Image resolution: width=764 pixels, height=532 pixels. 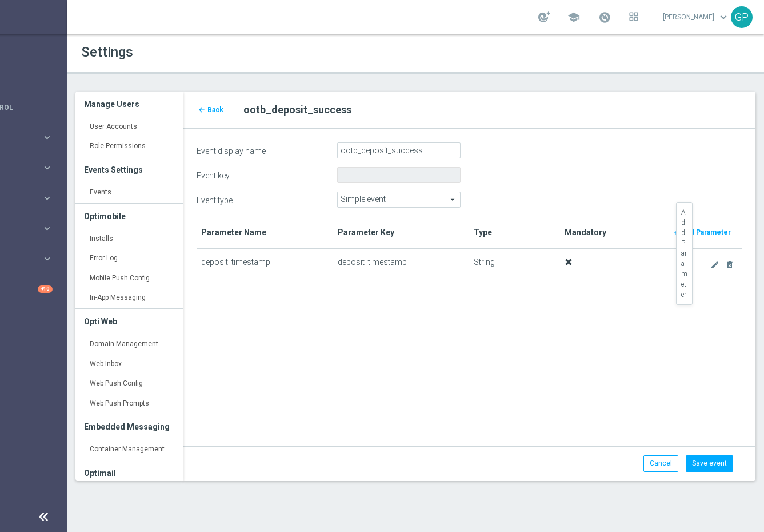 I want to click on input: New event name, so click(x=399, y=151).